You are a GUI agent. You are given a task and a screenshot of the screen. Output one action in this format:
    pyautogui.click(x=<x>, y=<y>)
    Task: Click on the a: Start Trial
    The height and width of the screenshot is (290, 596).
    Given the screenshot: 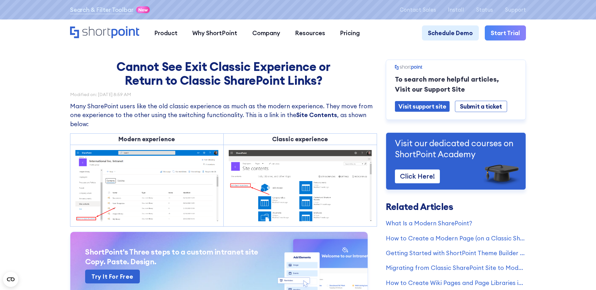 What is the action you would take?
    pyautogui.click(x=505, y=33)
    